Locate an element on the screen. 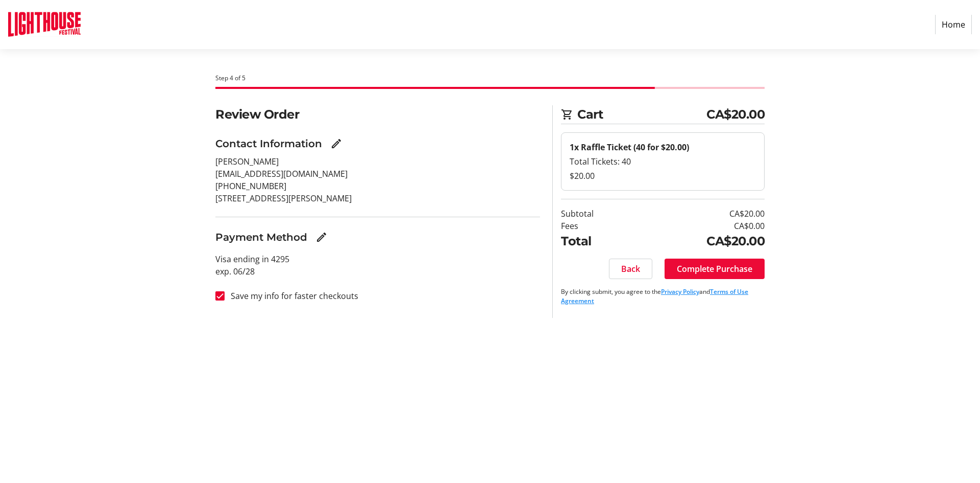 The height and width of the screenshot is (483, 980). span: Complete Purchase is located at coordinates (715, 269).